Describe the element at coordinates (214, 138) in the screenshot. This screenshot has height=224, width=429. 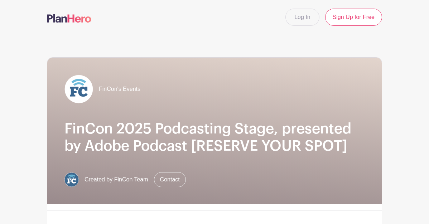
I see `h1: FinCon 2025 Podcasting Stage, presented by Adobe Podcast [RESERVE YOUR SPOT]` at that location.